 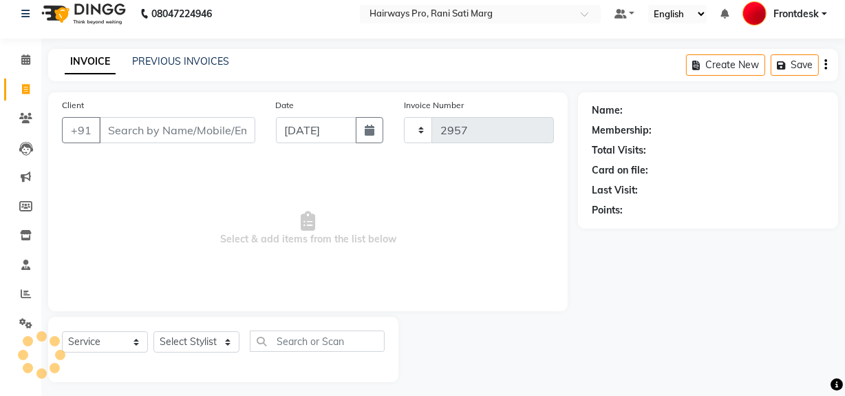 What do you see at coordinates (317, 341) in the screenshot?
I see `input: Search or Scan` at bounding box center [317, 341].